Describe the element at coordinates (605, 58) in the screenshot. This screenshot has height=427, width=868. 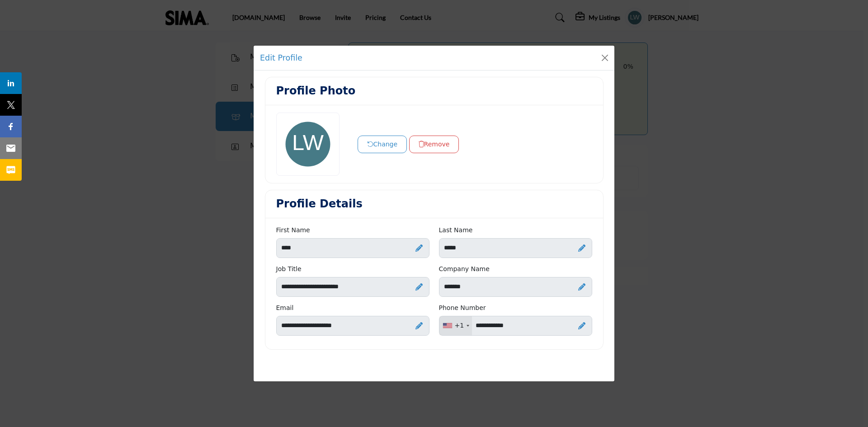
I see `button: Close` at that location.